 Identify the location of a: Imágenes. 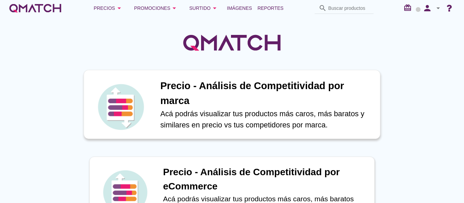
(239, 8).